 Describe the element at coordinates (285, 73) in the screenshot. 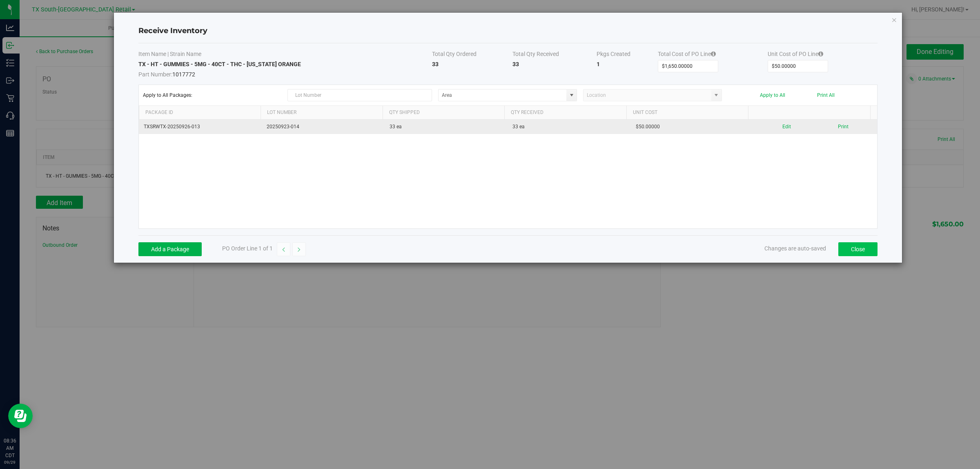

I see `span: 1017772` at that location.